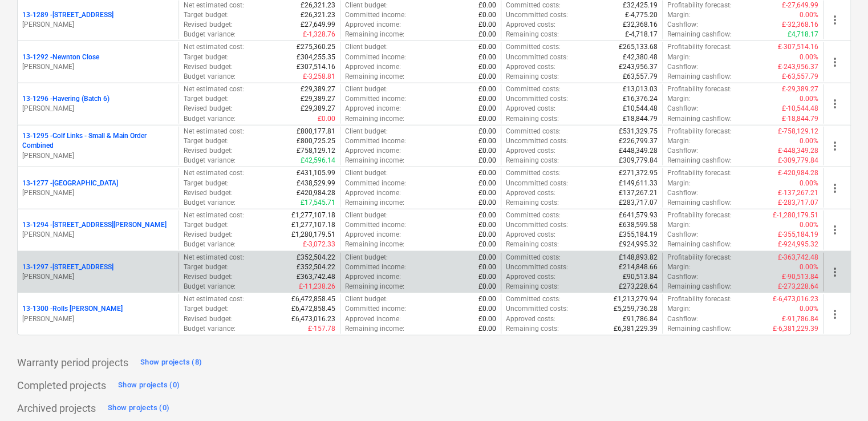  I want to click on p: £148,893.82, so click(638, 257).